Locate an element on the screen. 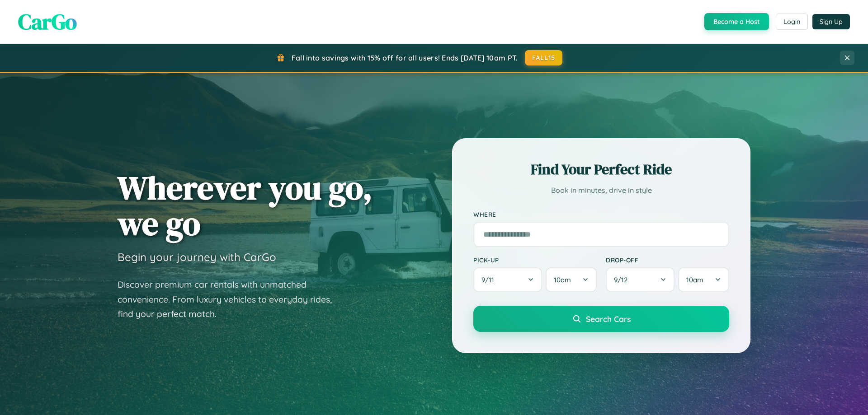 Image resolution: width=868 pixels, height=415 pixels. button: Become a Host is located at coordinates (736, 21).